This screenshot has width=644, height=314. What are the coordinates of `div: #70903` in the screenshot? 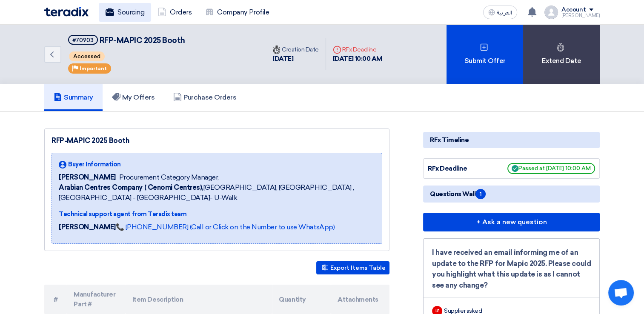 It's located at (83, 40).